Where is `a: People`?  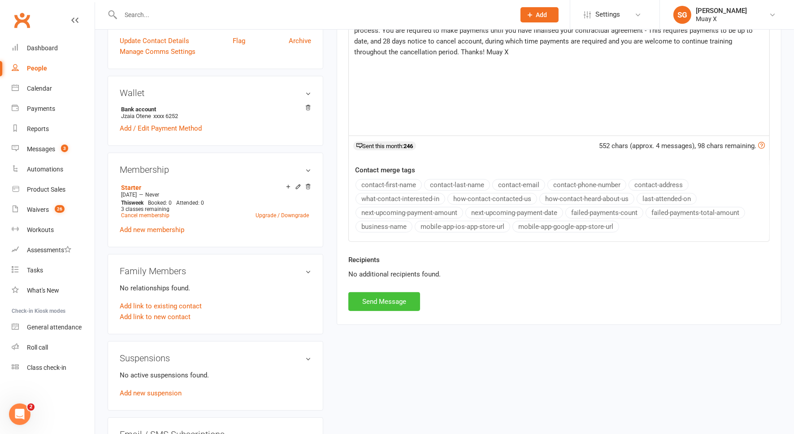 a: People is located at coordinates (53, 68).